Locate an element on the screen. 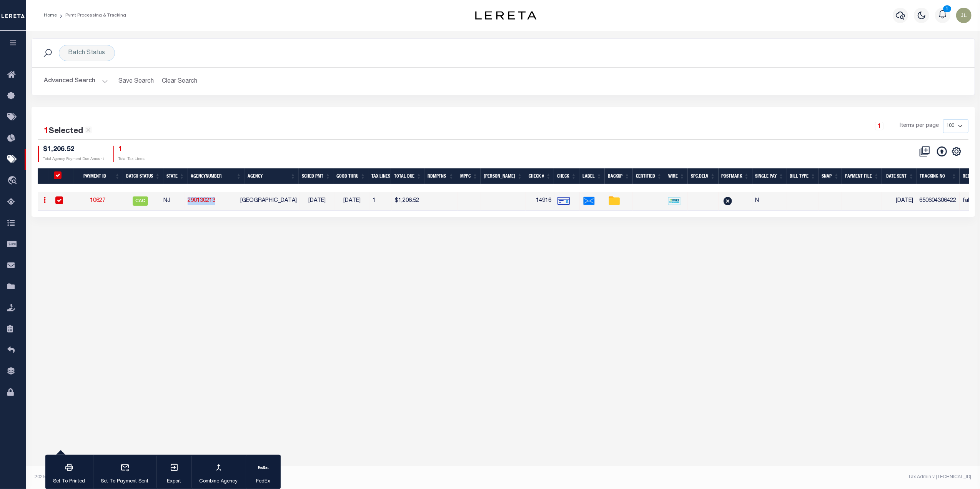  button: Clear Search is located at coordinates (180, 81).